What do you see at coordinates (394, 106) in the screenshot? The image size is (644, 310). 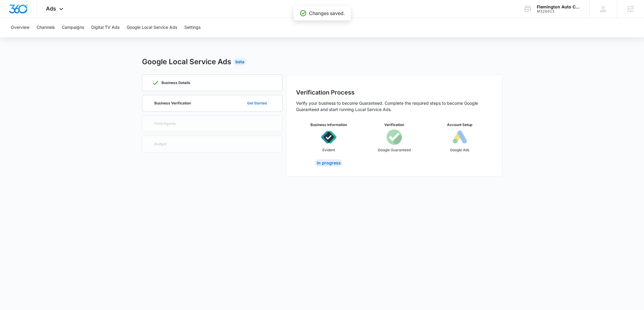 I see `p: Verify your business to become Guaranteed. Complete the required steps to become Google Guarantee...` at bounding box center [394, 106].